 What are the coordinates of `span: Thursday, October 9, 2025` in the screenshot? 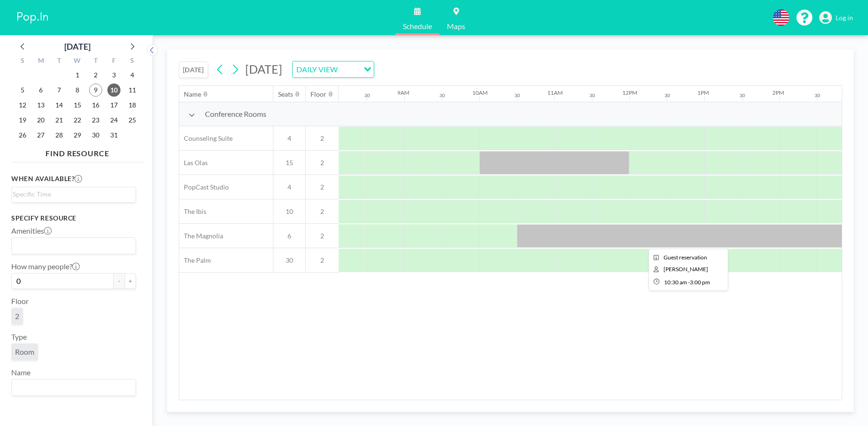 It's located at (96, 90).